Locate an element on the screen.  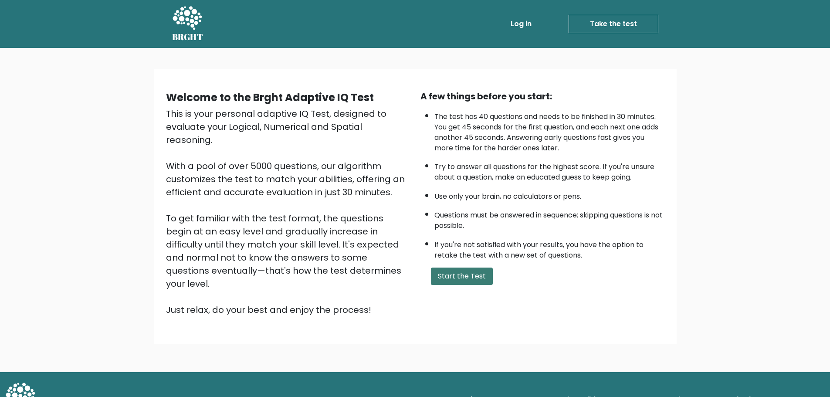
button: Start the Test is located at coordinates (462, 276).